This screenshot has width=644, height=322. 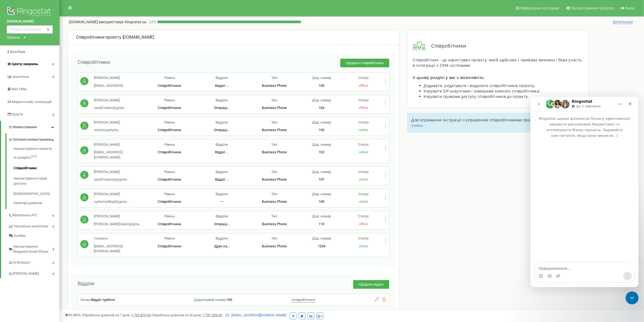 I want to click on img: Profile image for Ringostat, so click(x=20, y=7).